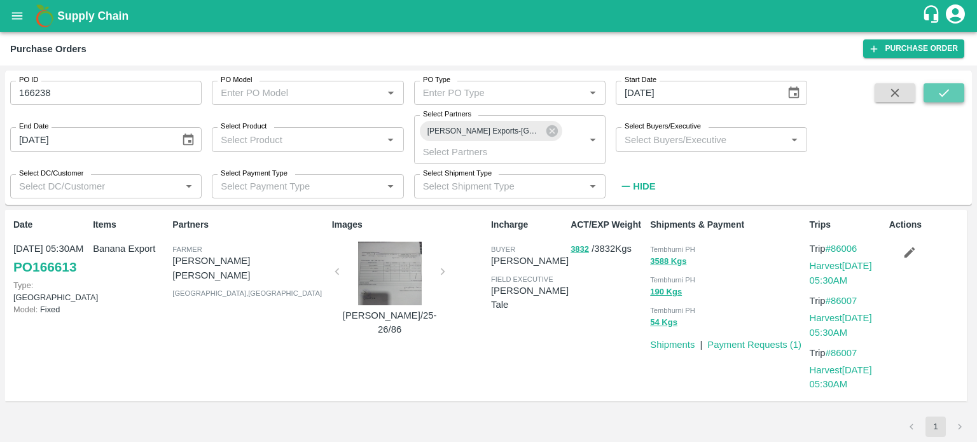  Describe the element at coordinates (489, 16) in the screenshot. I see `a: Supply Chain` at that location.